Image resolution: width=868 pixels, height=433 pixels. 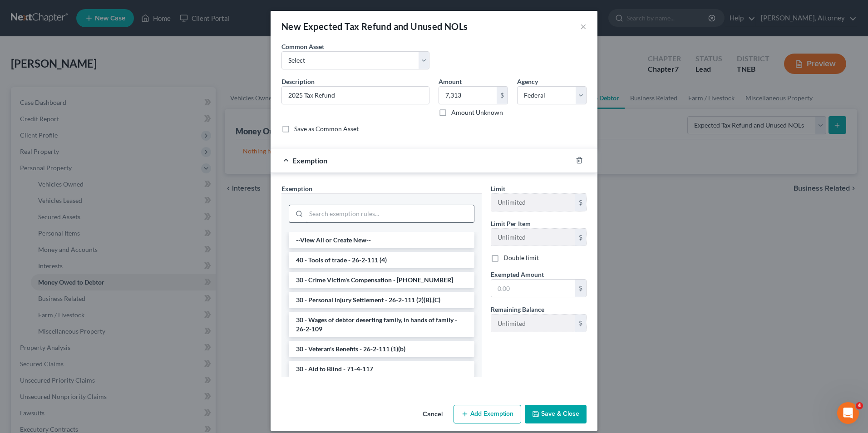 What do you see at coordinates (381, 240) in the screenshot?
I see `li: --View All or Create New--` at bounding box center [381, 240].